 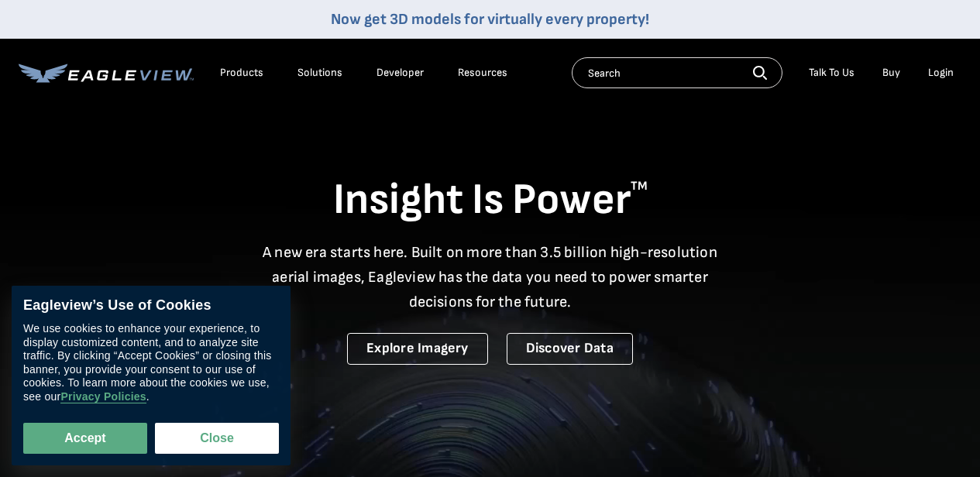 What do you see at coordinates (241, 73) in the screenshot?
I see `div: Products` at bounding box center [241, 73].